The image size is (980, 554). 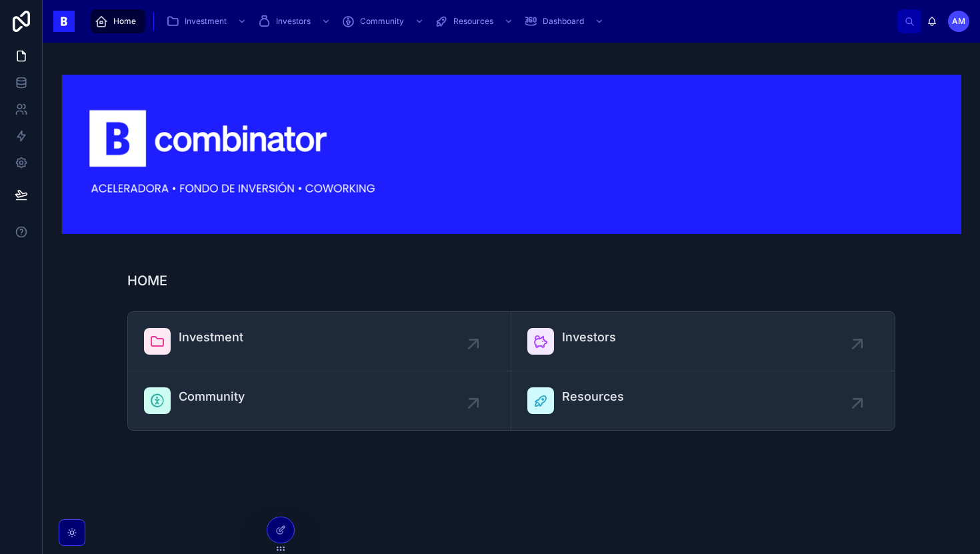 I want to click on a: Dashboard, so click(x=566, y=21).